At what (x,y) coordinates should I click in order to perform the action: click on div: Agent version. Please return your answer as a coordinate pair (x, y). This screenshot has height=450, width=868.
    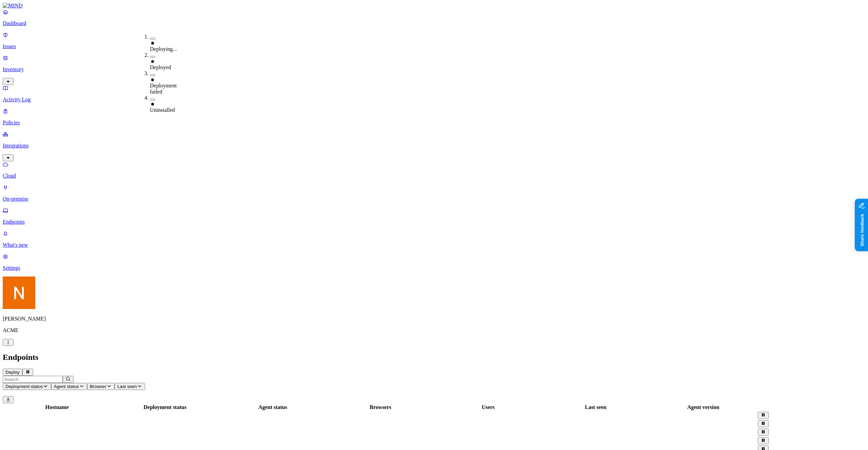
    Looking at the image, I should click on (703, 408).